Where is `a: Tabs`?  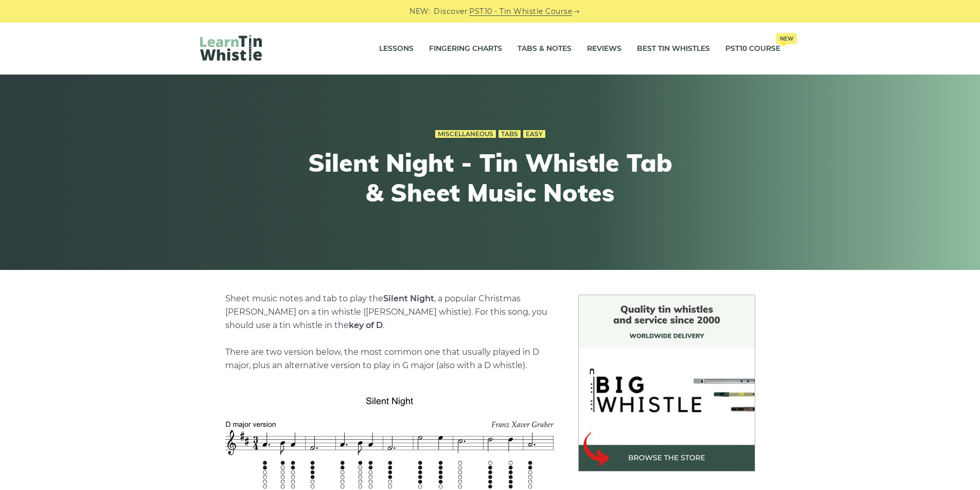
a: Tabs is located at coordinates (509, 134).